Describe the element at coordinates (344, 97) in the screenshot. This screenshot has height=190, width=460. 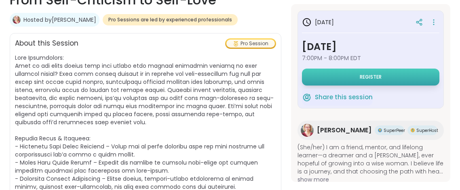
I see `span: Share this session` at that location.